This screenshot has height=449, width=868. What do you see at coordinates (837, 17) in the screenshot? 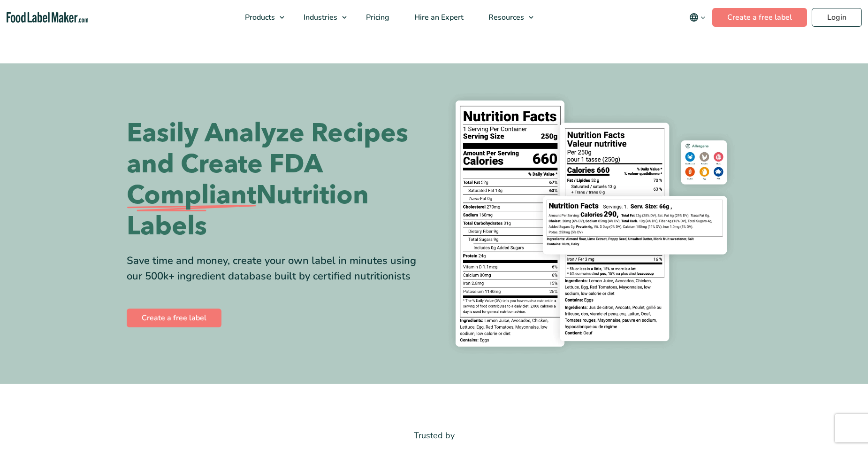
I see `a: Login` at bounding box center [837, 17].